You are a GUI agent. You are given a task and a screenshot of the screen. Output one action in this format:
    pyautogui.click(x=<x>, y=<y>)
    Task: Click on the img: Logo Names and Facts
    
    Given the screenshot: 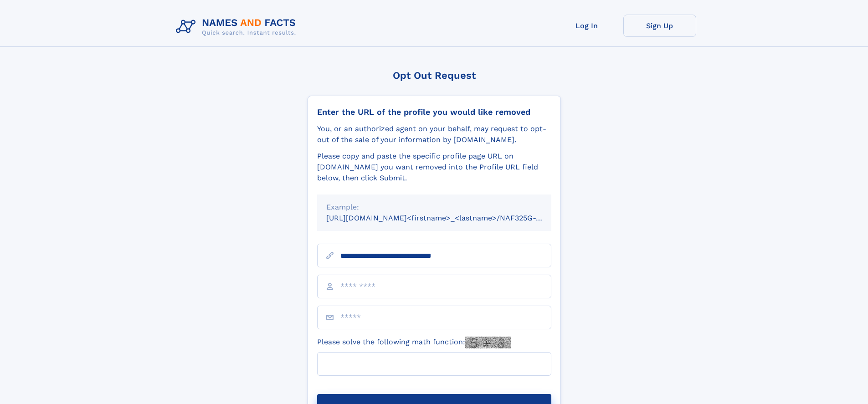 What is the action you would take?
    pyautogui.click(x=238, y=27)
    